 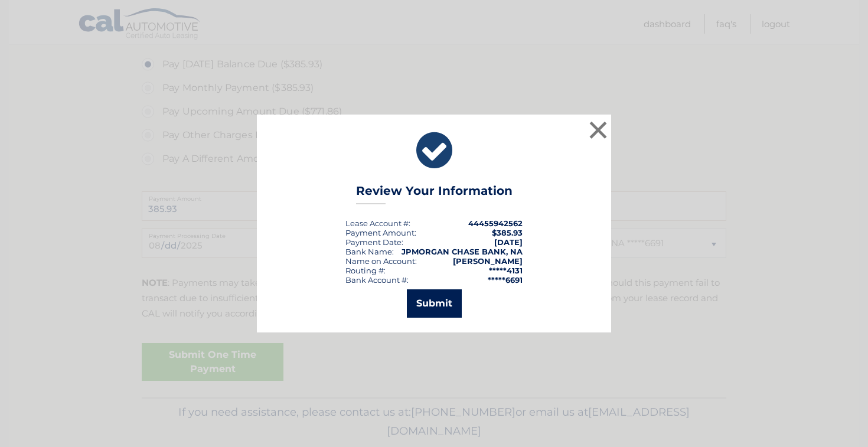 I want to click on span: $385.93, so click(x=507, y=233).